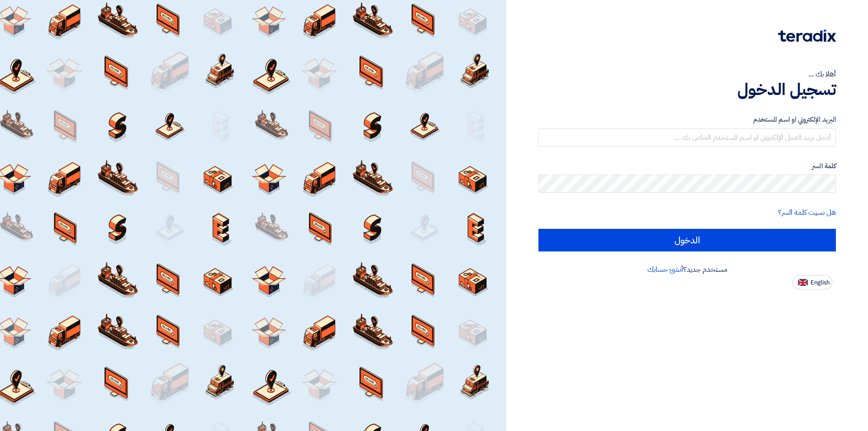 Image resolution: width=868 pixels, height=431 pixels. What do you see at coordinates (812, 282) in the screenshot?
I see `button: English` at bounding box center [812, 282].